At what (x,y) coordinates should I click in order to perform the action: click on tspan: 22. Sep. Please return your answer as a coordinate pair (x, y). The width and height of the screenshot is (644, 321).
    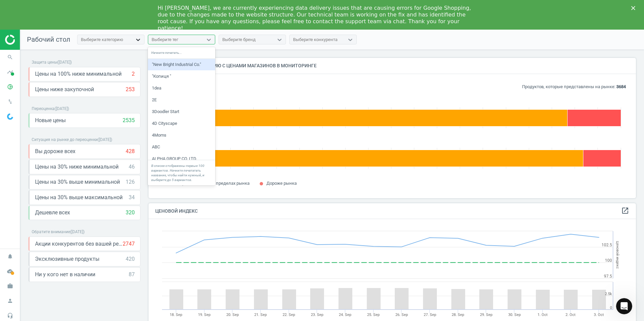
    Looking at the image, I should click on (289, 314).